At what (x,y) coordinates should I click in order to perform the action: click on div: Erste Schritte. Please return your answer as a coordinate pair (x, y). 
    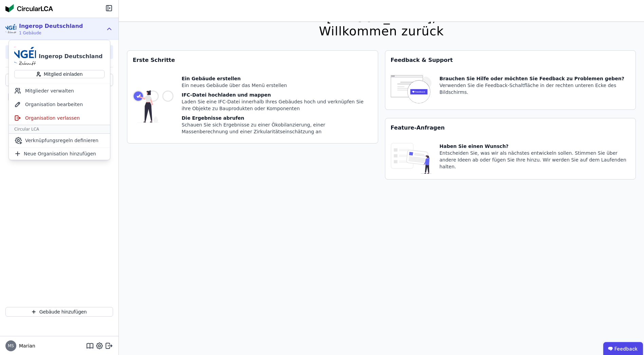
    Looking at the image, I should click on (252, 60).